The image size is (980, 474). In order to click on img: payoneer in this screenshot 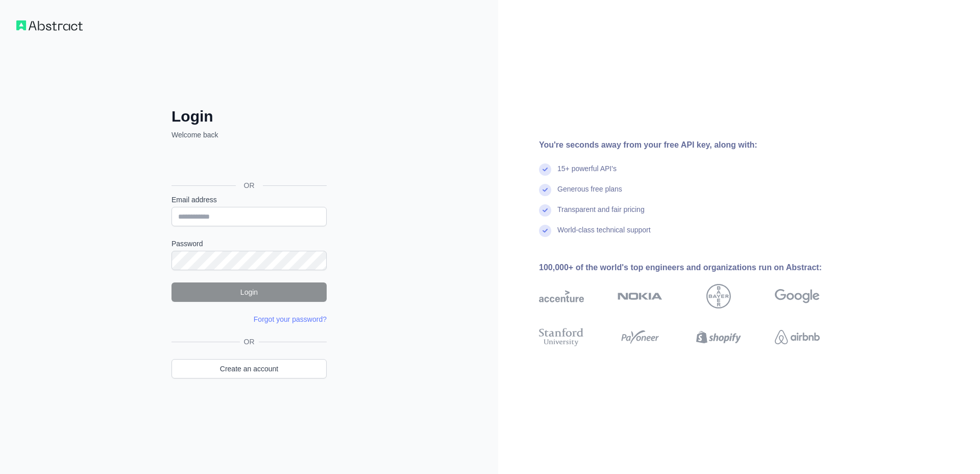, I will do `click(640, 338)`.